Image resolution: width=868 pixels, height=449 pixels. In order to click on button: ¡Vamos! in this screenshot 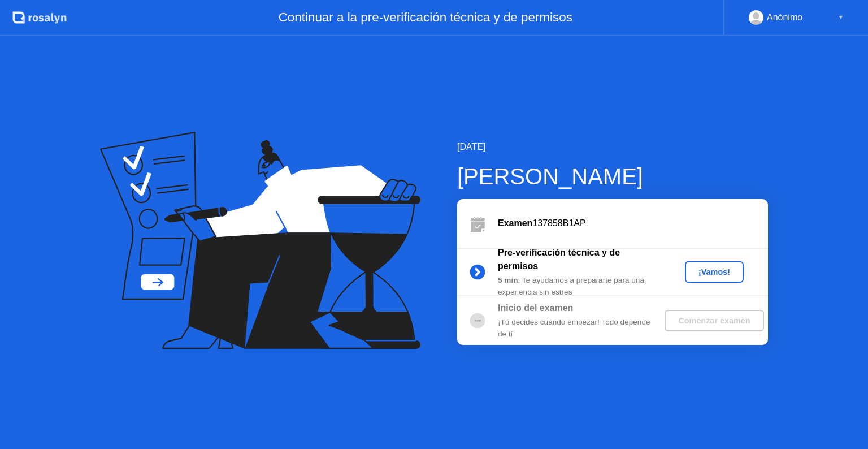, I will do `click(714, 272)`.